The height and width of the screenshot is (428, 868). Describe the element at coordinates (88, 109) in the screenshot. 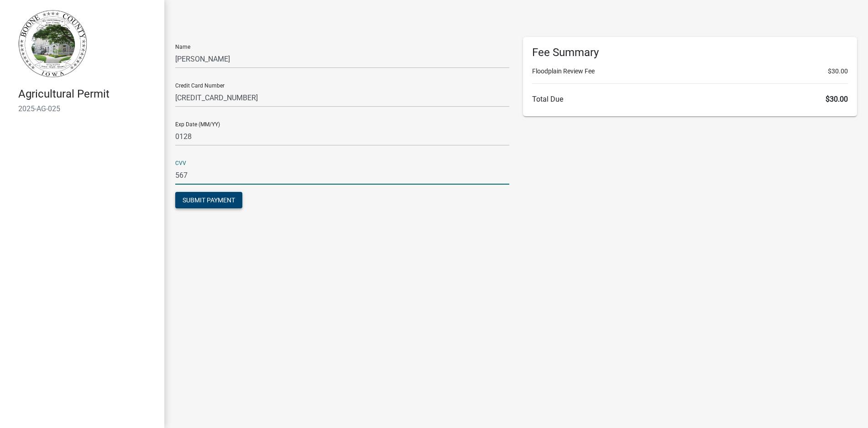

I see `h6: 2025-AG-025` at that location.